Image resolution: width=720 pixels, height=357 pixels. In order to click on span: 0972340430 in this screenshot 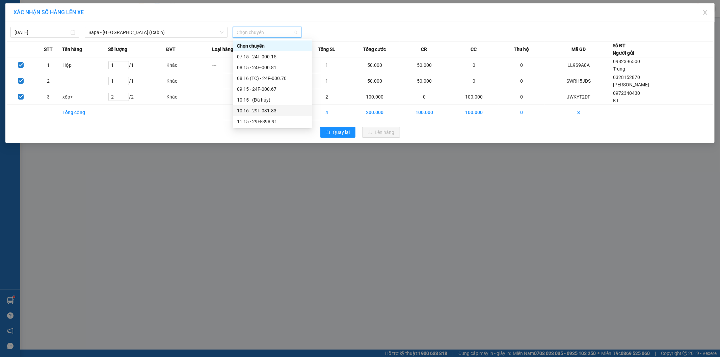, I will do `click(626, 93)`.